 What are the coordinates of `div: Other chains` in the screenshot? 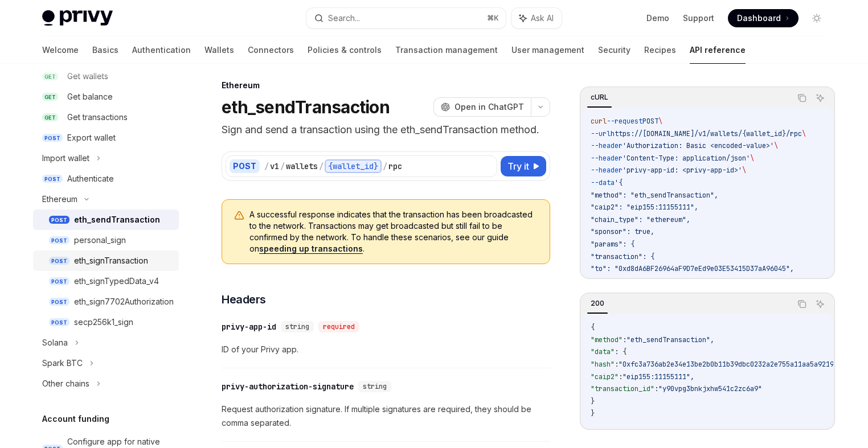 It's located at (66, 384).